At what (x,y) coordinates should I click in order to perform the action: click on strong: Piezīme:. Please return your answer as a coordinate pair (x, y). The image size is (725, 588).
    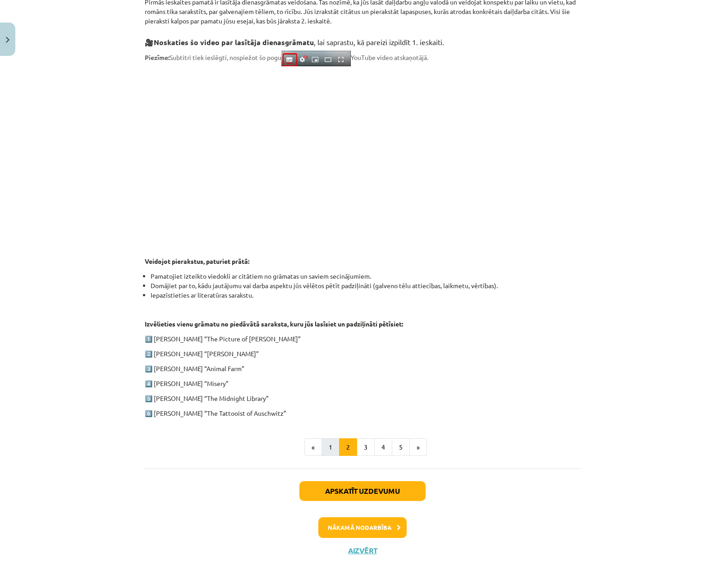
    Looking at the image, I should click on (157, 57).